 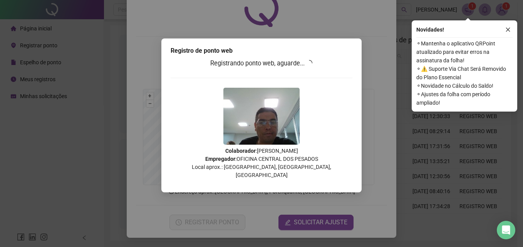 I want to click on span: ⚬ Ajustes da folha com período ampliado!, so click(x=464, y=99).